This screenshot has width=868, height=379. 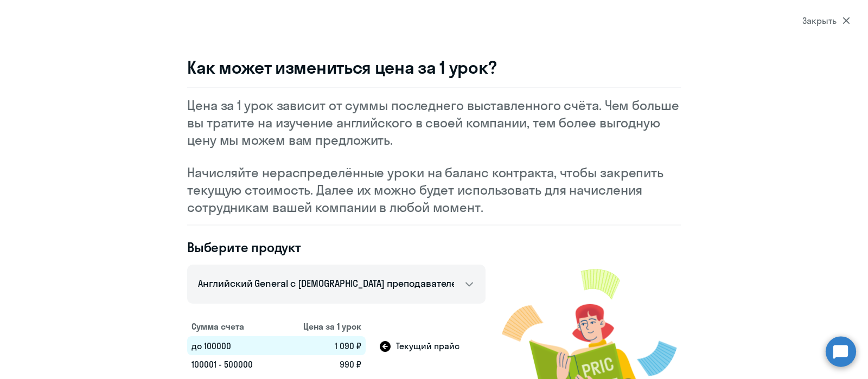 What do you see at coordinates (325, 364) in the screenshot?
I see `td: 990 ₽` at bounding box center [325, 364].